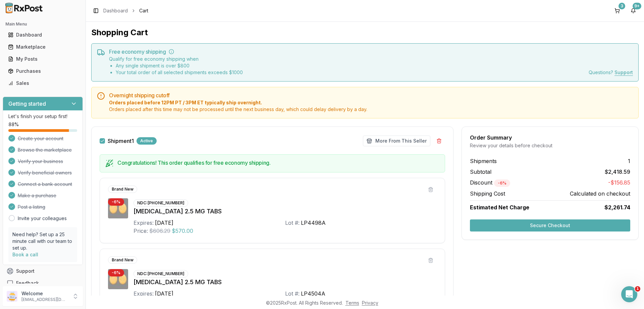 The height and width of the screenshot is (309, 644). Describe the element at coordinates (371, 103) in the screenshot. I see `span: Orders placed before 12PM PT / 3PM ET typically ship overnight.` at that location.